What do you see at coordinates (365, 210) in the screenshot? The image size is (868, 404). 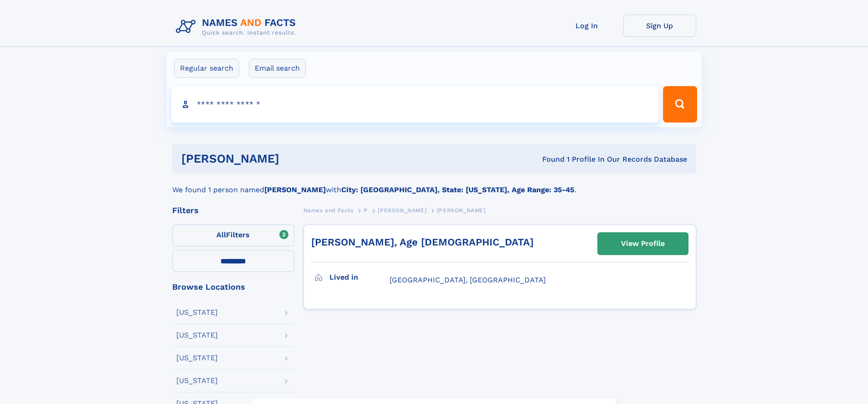 I see `a: P` at bounding box center [365, 210].